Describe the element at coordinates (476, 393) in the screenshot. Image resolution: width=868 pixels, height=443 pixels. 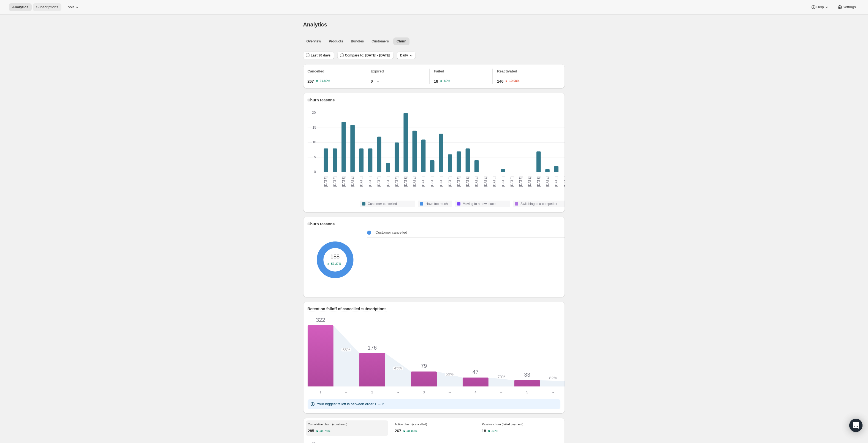
I see `text: 4` at that location.